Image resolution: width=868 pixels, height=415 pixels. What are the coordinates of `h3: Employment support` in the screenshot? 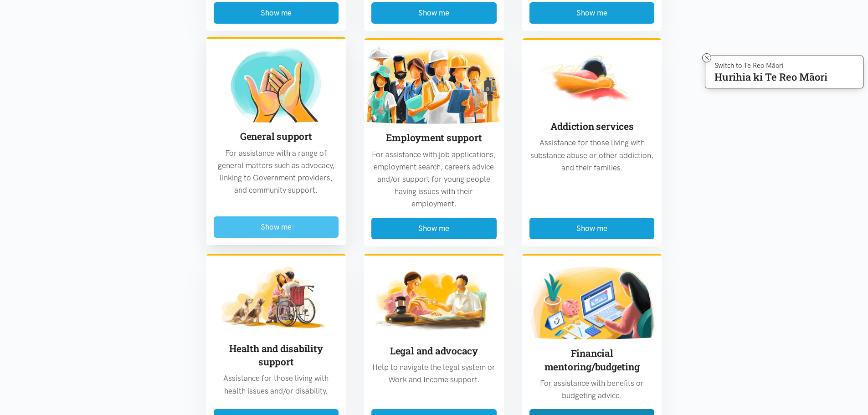 It's located at (433, 138).